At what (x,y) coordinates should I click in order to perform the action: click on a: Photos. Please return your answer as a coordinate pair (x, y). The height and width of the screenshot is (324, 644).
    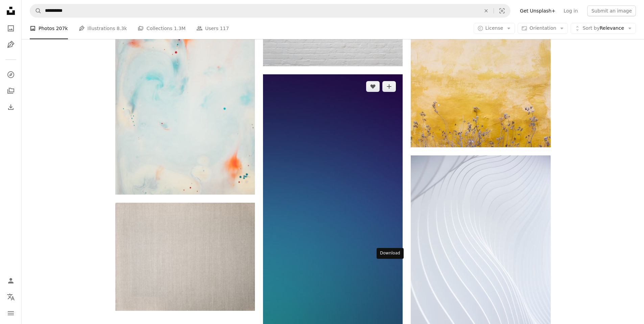
    Looking at the image, I should click on (11, 28).